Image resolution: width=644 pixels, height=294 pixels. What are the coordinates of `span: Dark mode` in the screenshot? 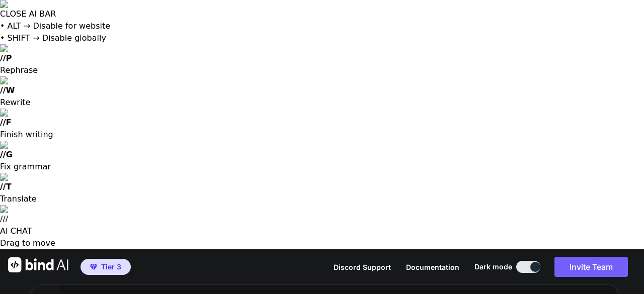 It's located at (493, 267).